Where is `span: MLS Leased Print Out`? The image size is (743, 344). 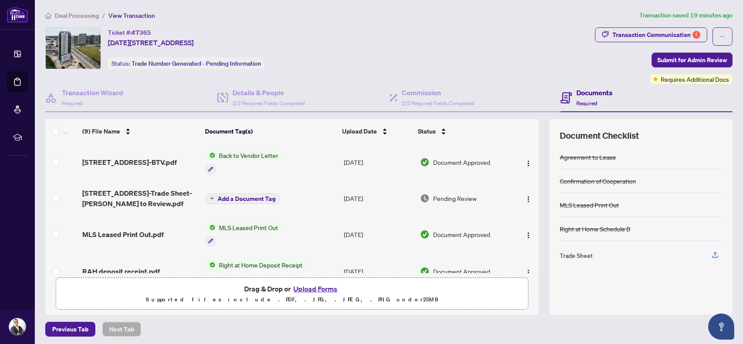
span: MLS Leased Print Out is located at coordinates (249, 228).